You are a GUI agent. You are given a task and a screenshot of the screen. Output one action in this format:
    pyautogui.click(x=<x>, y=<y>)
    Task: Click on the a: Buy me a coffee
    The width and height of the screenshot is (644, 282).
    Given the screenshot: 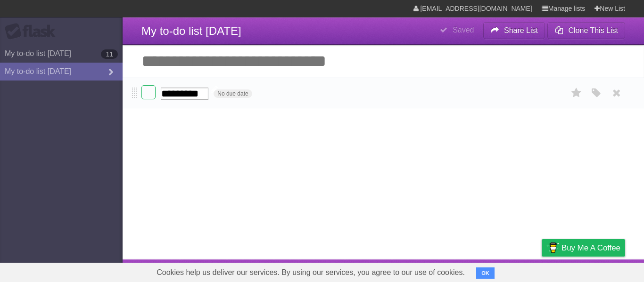 What is the action you would take?
    pyautogui.click(x=583, y=248)
    